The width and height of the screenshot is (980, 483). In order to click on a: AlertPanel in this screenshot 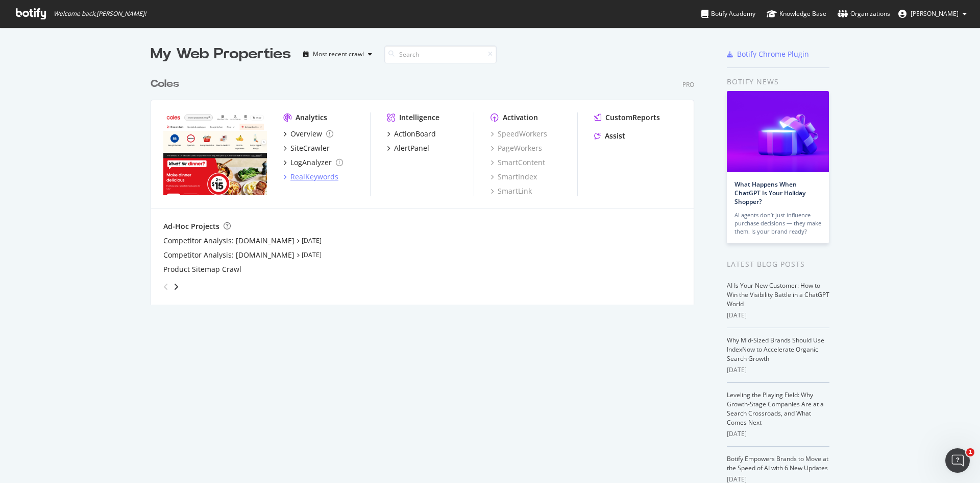, I will do `click(408, 148)`.